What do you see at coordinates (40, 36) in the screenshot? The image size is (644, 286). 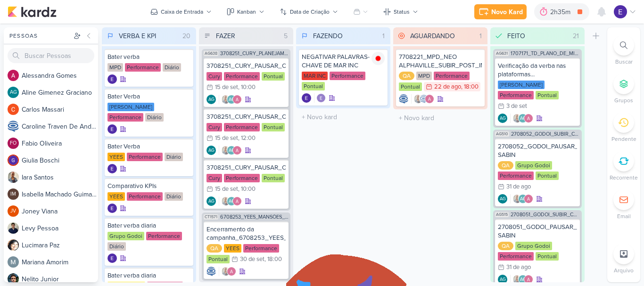 I see `div: Pessoas` at bounding box center [40, 36].